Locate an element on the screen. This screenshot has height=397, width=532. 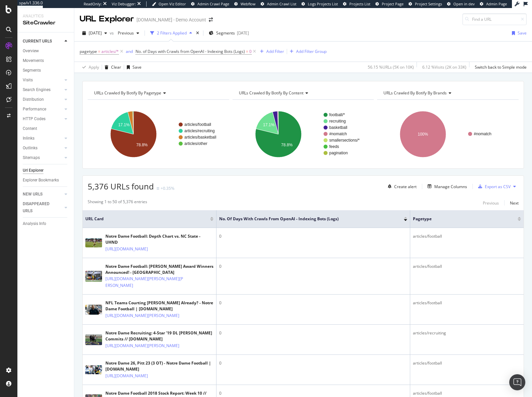
a: Explorer Bookmarks is located at coordinates (46, 180).